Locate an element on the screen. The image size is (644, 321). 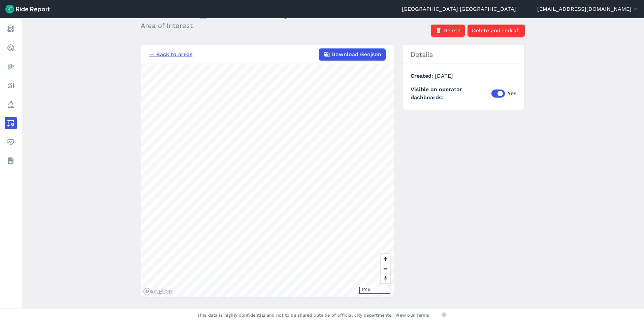
a: Health is located at coordinates (11, 142).